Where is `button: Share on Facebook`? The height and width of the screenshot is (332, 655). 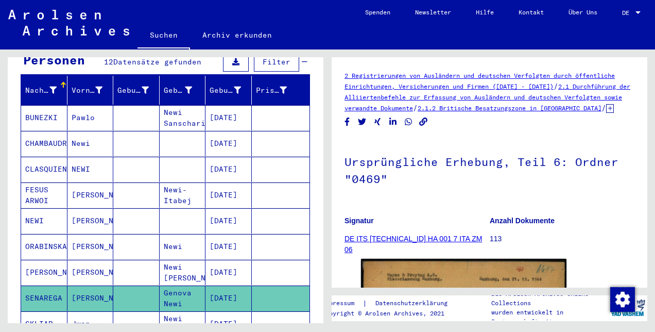
button: Share on Facebook is located at coordinates (347, 122).